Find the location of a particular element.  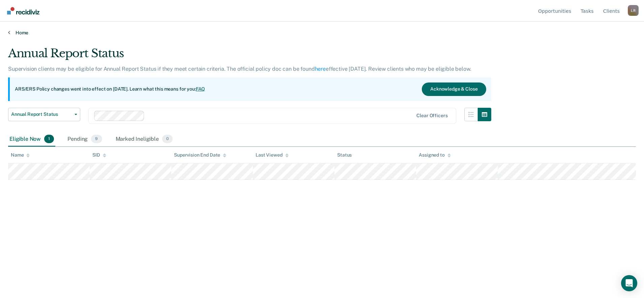

div: Clear officers is located at coordinates (432, 115).